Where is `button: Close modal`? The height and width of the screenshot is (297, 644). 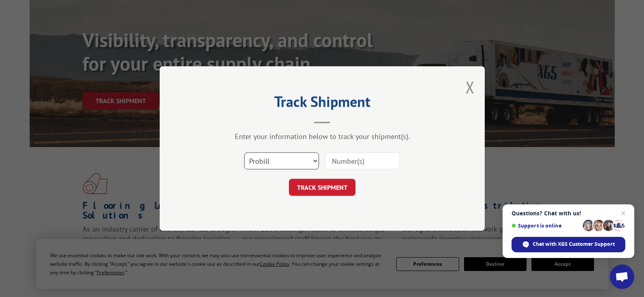 button: Close modal is located at coordinates (470, 87).